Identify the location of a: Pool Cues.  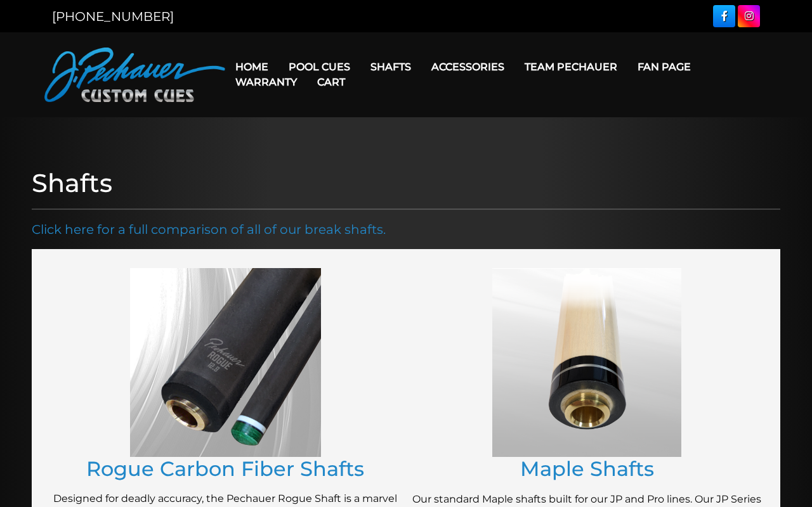
(319, 67).